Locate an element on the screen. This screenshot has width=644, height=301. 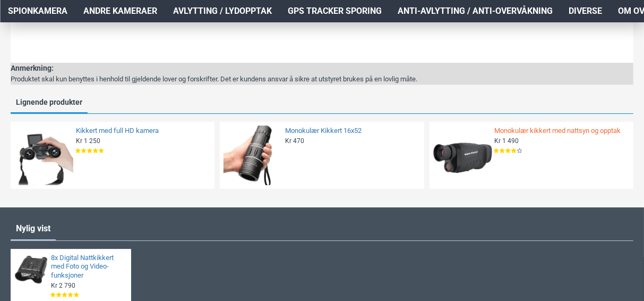
span: Andre kameraer is located at coordinates (120, 11).